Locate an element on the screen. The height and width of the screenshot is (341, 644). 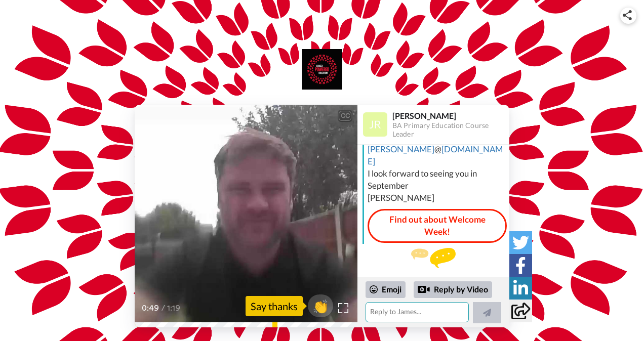
span: 1:19 is located at coordinates (176, 308).